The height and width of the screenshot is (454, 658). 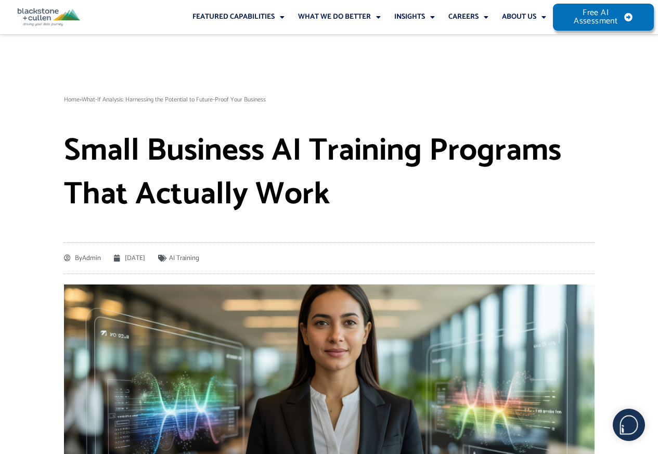 I want to click on span: Admin, so click(x=86, y=259).